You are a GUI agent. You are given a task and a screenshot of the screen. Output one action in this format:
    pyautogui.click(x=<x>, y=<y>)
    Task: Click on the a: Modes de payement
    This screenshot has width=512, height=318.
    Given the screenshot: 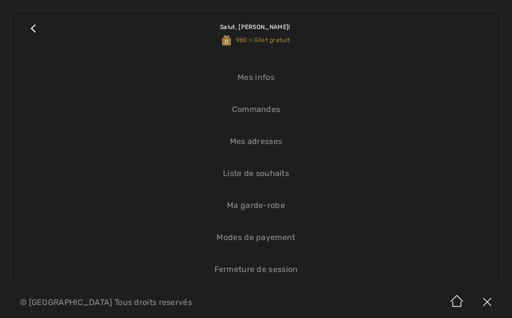 What is the action you would take?
    pyautogui.click(x=256, y=237)
    